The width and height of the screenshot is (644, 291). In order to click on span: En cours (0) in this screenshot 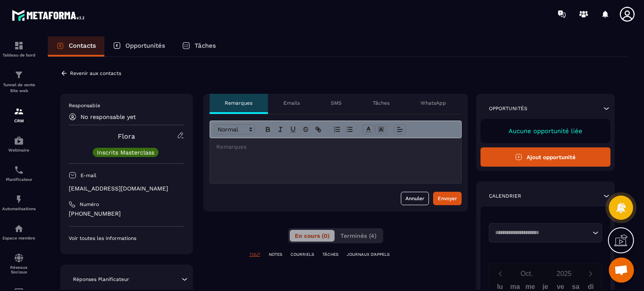, I will do `click(312, 236)`.